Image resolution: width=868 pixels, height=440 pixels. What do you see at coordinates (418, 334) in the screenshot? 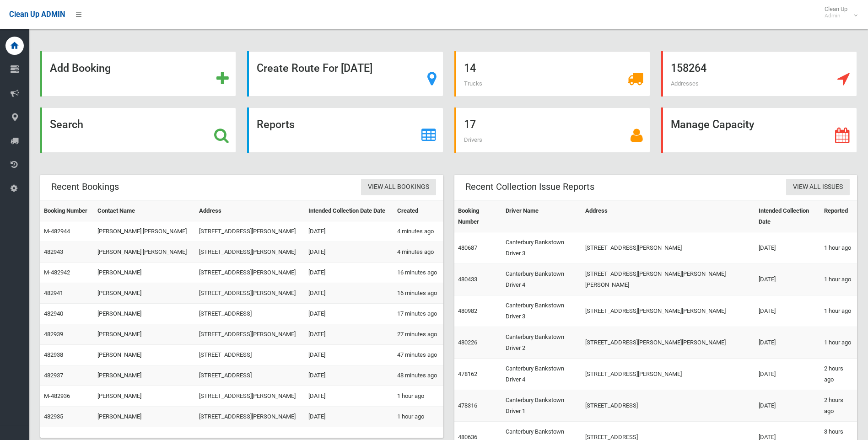
I see `td: 27 minutes ago` at bounding box center [418, 334].